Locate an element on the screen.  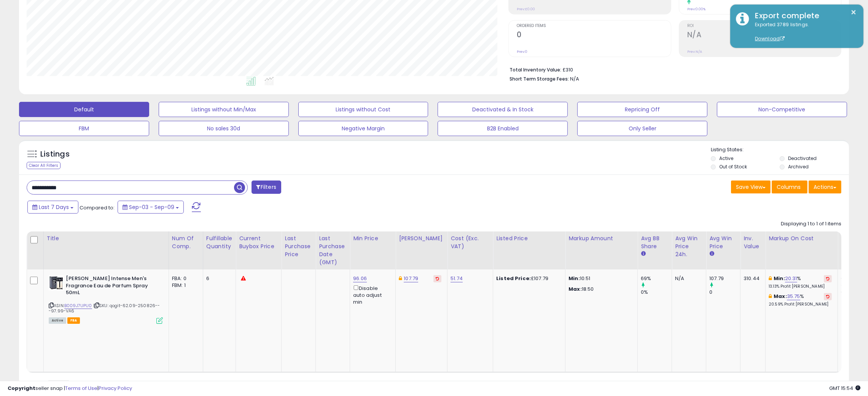
span: FBA is located at coordinates (74, 320).